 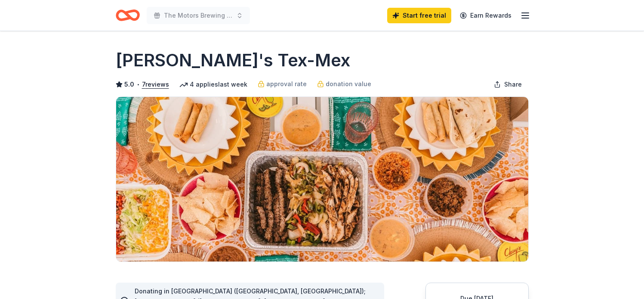 What do you see at coordinates (419, 15) in the screenshot?
I see `a: Start free trial` at bounding box center [419, 15].